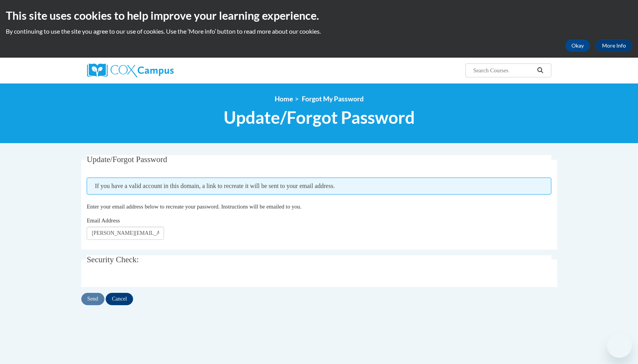 The height and width of the screenshot is (364, 638). I want to click on span: If you have a valid account in this domain, a link to recreate it will be sent to your email addr..., so click(319, 186).